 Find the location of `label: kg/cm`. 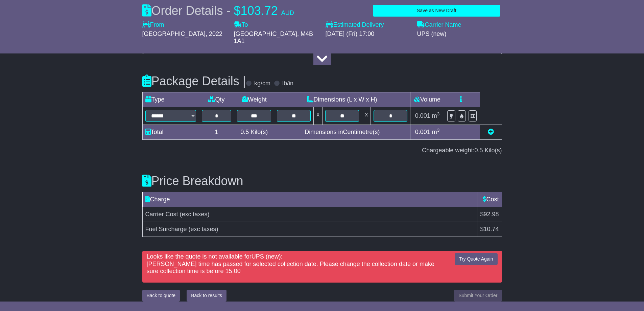

label: kg/cm is located at coordinates (262, 84).